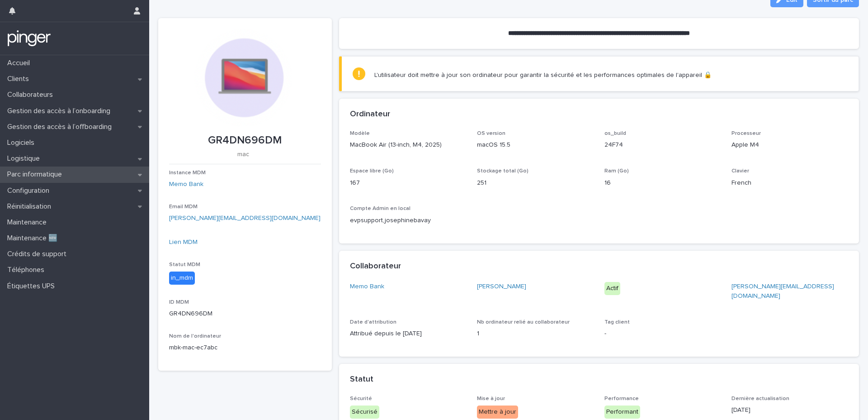 The height and width of the screenshot is (420, 868). Describe the element at coordinates (503, 171) in the screenshot. I see `span: Stockage total (Go)` at that location.